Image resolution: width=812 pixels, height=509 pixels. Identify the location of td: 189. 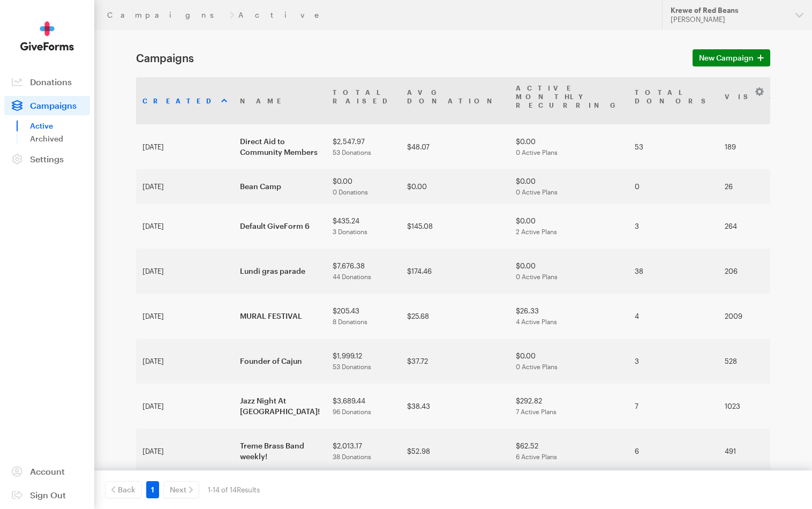
(752, 147).